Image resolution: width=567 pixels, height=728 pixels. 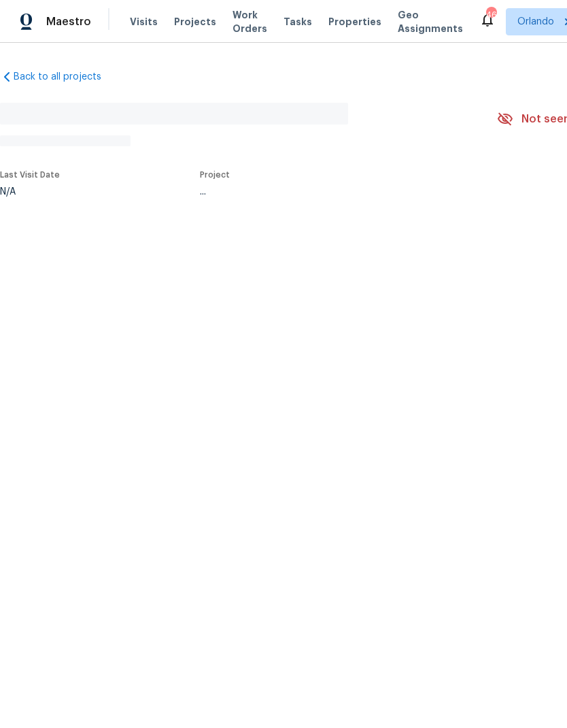 What do you see at coordinates (430, 22) in the screenshot?
I see `span: Geo Assignments` at bounding box center [430, 22].